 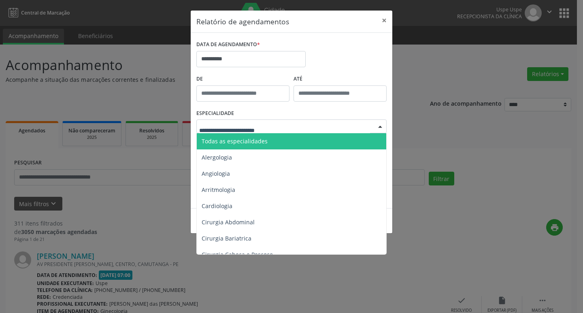 What do you see at coordinates (237, 254) in the screenshot?
I see `span: Cirurgia Cabeça e Pescoço` at bounding box center [237, 254].